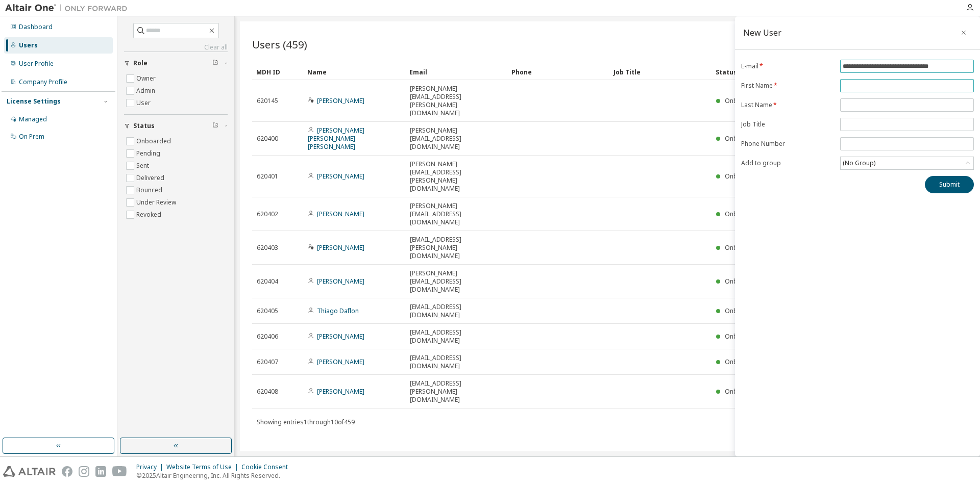  Describe the element at coordinates (268, 467) in the screenshot. I see `div: Cookie Consent` at that location.